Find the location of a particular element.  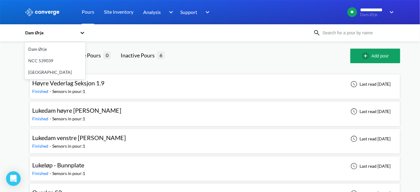

span: 0 is located at coordinates (107, 55).